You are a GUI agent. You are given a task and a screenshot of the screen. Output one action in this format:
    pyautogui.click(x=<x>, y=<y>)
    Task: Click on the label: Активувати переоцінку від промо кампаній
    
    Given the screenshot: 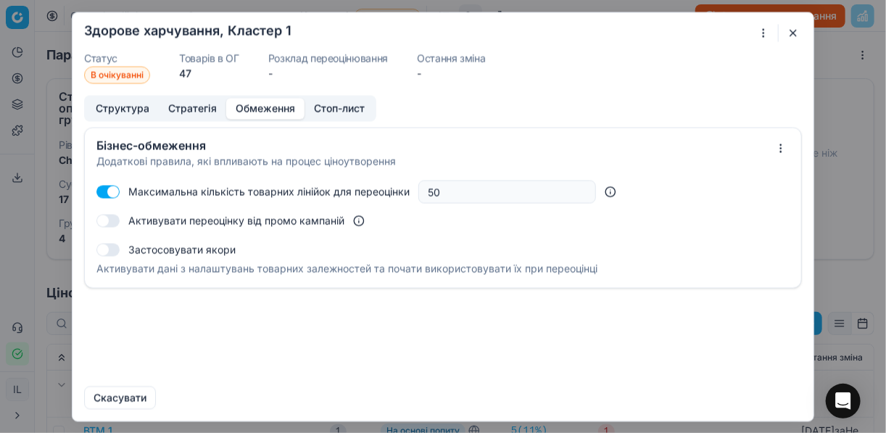 What is the action you would take?
    pyautogui.click(x=236, y=220)
    